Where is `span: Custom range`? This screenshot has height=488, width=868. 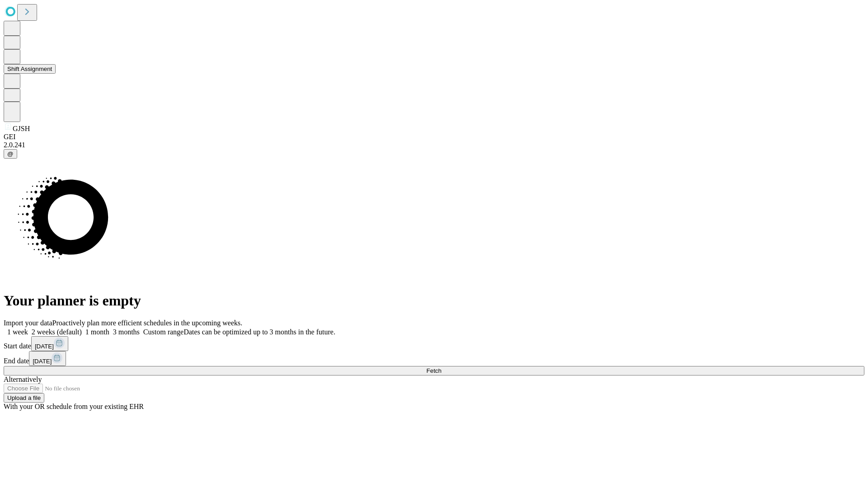
span: Custom range is located at coordinates (163, 331).